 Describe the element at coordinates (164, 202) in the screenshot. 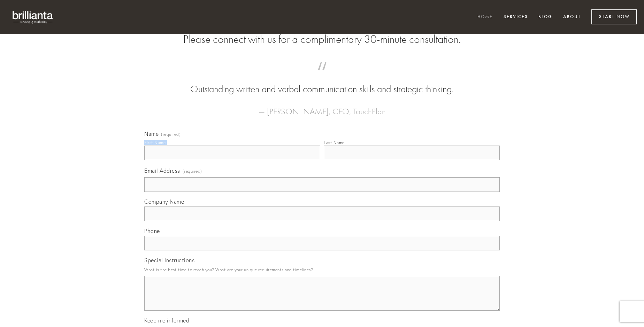

I see `span: Company Name` at that location.